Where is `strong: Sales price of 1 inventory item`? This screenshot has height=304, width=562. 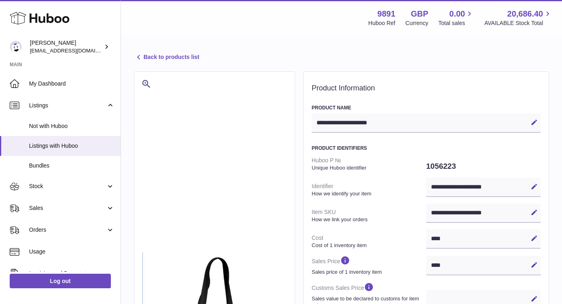 strong: Sales price of 1 inventory item is located at coordinates (368, 272).